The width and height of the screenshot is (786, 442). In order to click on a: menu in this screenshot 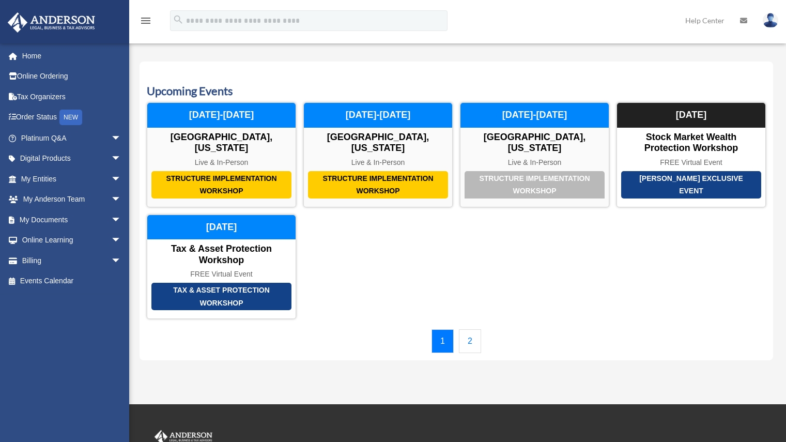, I will do `click(146, 22)`.